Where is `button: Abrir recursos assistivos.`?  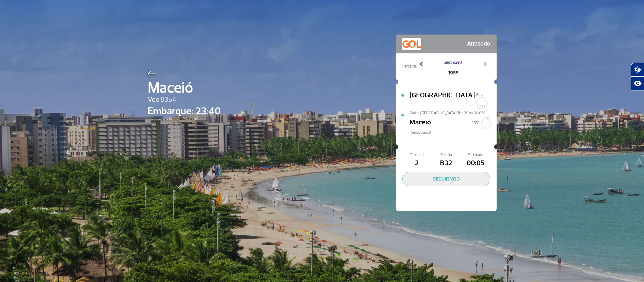
button: Abrir recursos assistivos. is located at coordinates (638, 84).